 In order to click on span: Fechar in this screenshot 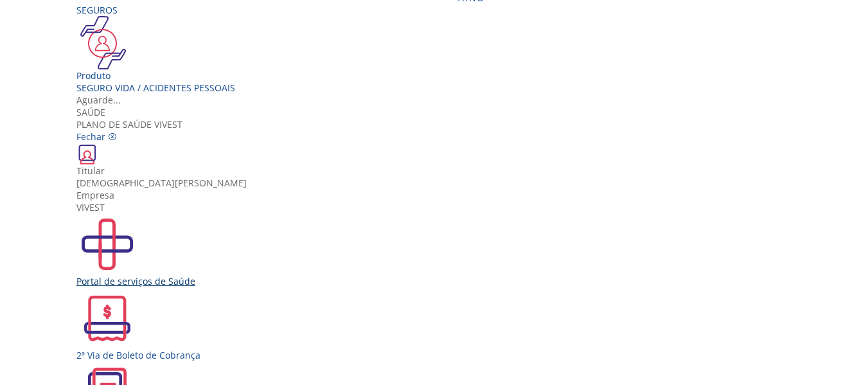, I will do `click(91, 136)`.